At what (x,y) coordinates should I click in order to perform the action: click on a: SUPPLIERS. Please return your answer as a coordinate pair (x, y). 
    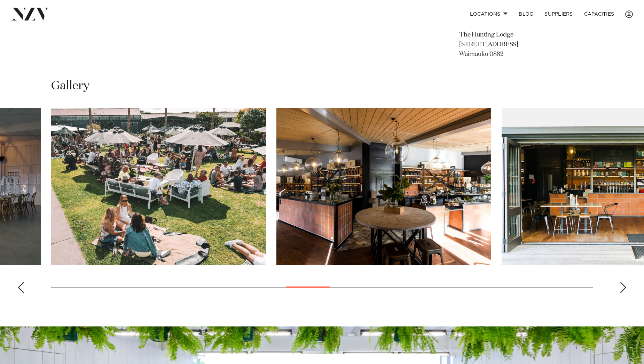
    Looking at the image, I should click on (558, 14).